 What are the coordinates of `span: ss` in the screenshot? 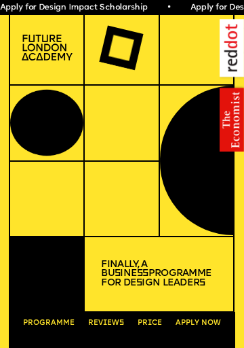 It's located at (143, 273).